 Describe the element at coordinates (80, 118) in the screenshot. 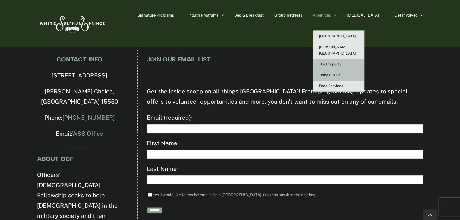

I see `p: Phone:` at that location.